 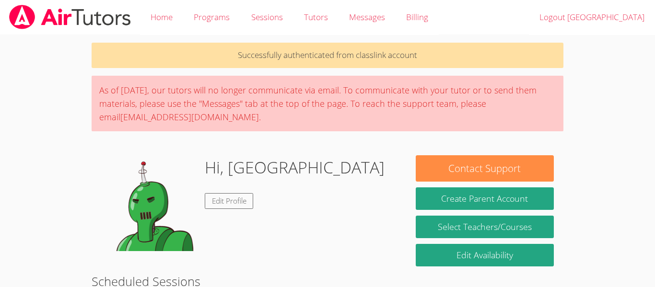 What do you see at coordinates (328, 55) in the screenshot?
I see `p: Successfully authenticated from classlink account` at bounding box center [328, 55].